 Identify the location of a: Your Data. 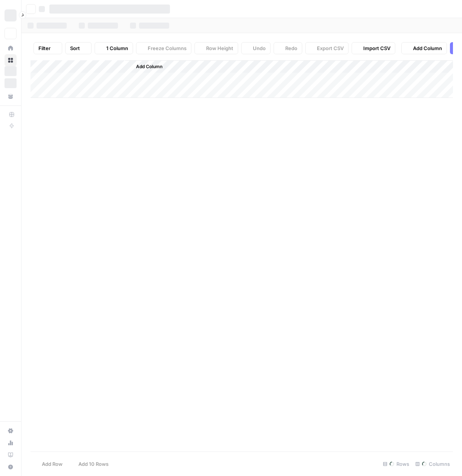
(11, 96).